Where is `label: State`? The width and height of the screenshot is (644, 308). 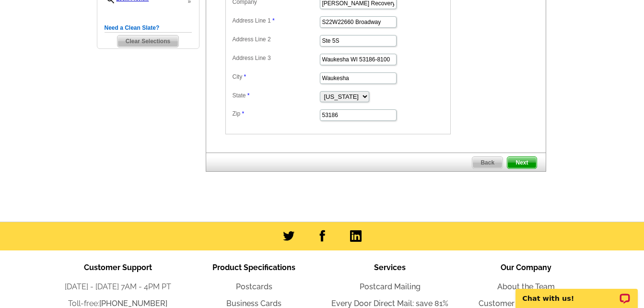 label: State is located at coordinates (276, 96).